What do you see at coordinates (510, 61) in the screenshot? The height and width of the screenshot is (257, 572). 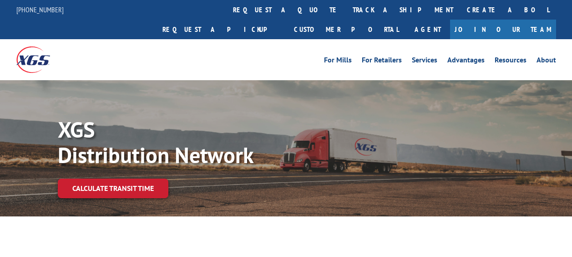 I see `a: Resources` at bounding box center [510, 61].